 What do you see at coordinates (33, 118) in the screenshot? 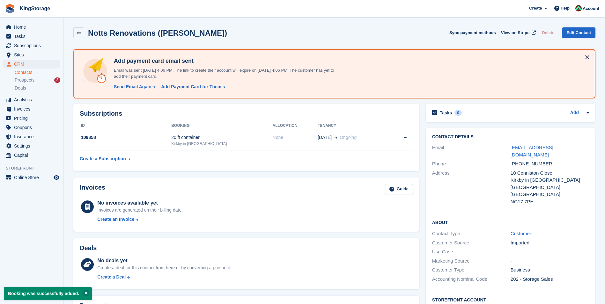
I see `span: Pricing` at bounding box center [33, 118].